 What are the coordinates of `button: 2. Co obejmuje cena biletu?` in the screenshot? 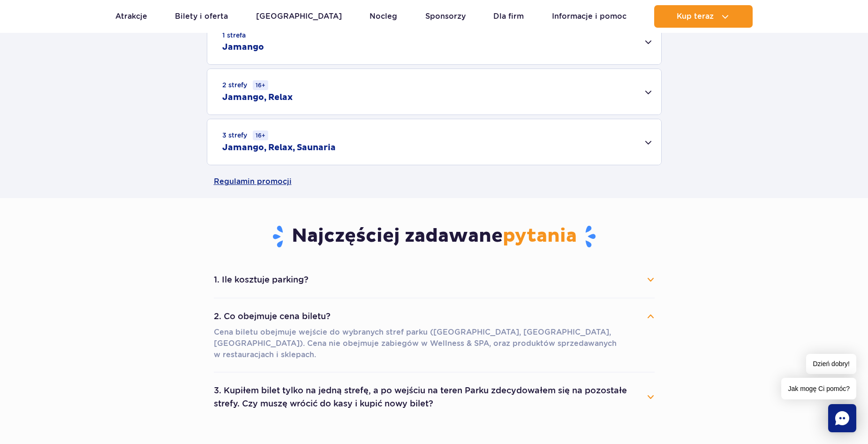 It's located at (434, 316).